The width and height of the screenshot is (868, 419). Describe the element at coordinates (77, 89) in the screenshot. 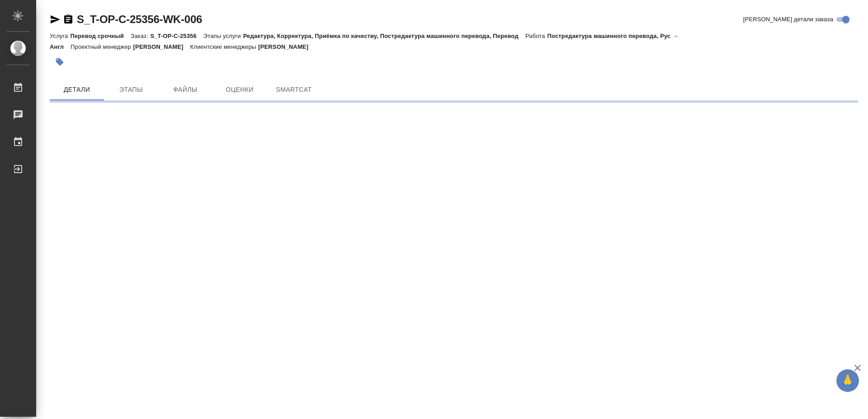

I see `span: Детали` at that location.